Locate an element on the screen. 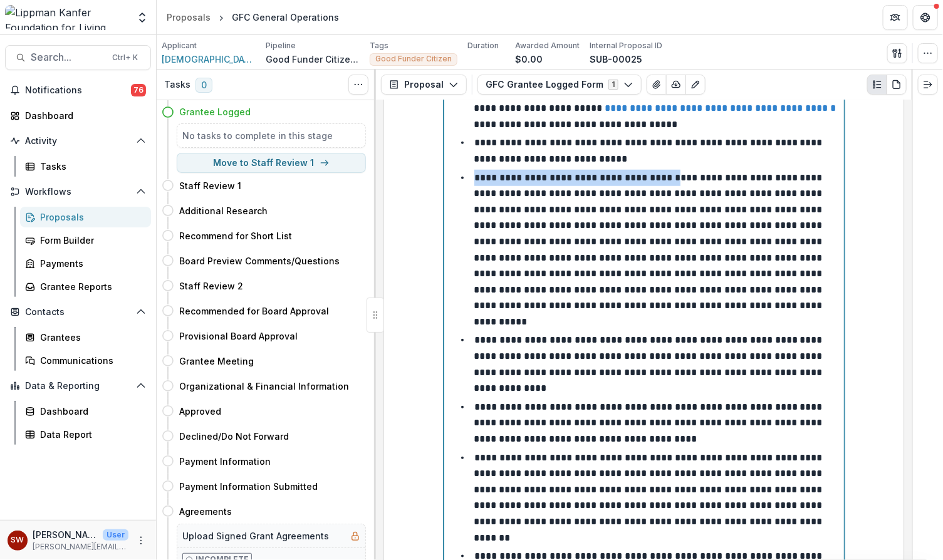  span: Workflows is located at coordinates (78, 192).